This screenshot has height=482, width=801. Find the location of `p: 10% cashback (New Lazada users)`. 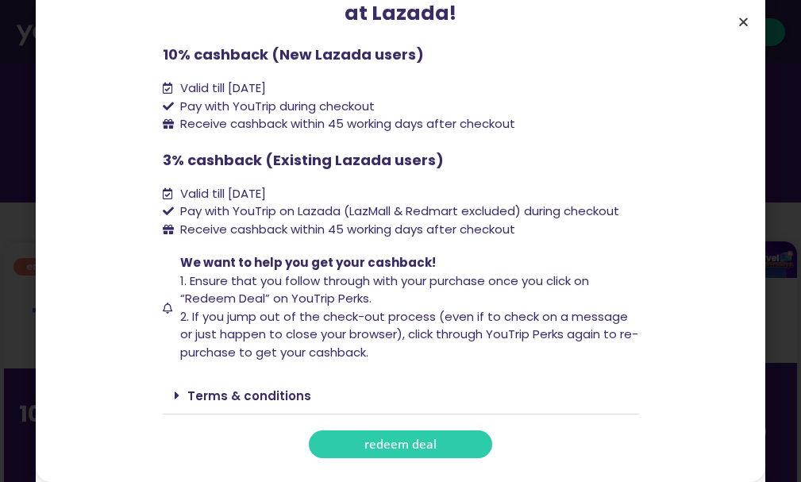

p: 10% cashback (New Lazada users) is located at coordinates (401, 54).